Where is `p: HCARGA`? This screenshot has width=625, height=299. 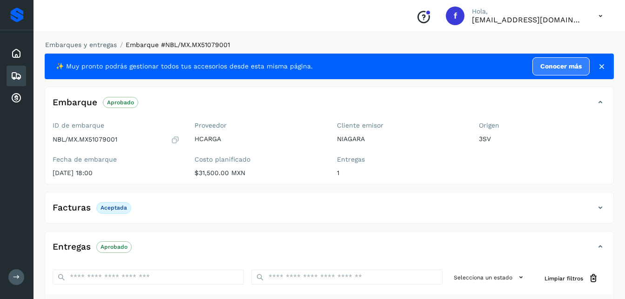 p: HCARGA is located at coordinates (258, 139).